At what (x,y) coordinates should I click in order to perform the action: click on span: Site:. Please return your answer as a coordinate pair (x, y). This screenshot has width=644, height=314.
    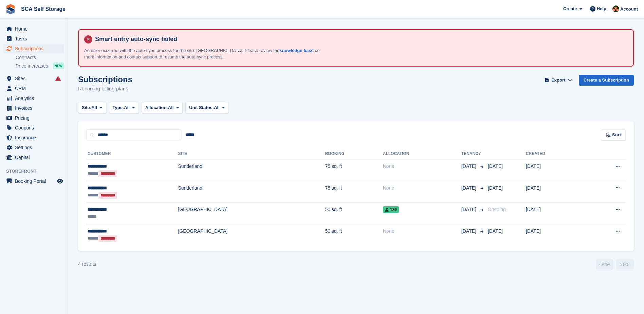
    Looking at the image, I should click on (86, 108).